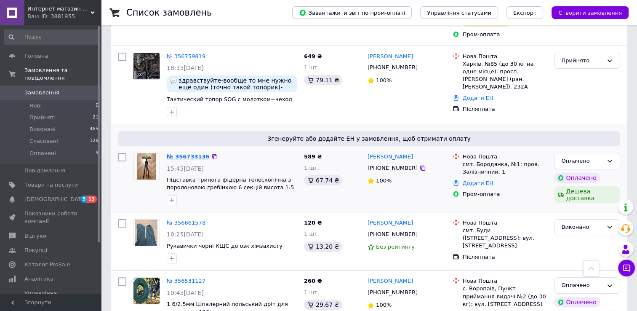 This screenshot has width=637, height=311. I want to click on button: Експорт, so click(525, 13).